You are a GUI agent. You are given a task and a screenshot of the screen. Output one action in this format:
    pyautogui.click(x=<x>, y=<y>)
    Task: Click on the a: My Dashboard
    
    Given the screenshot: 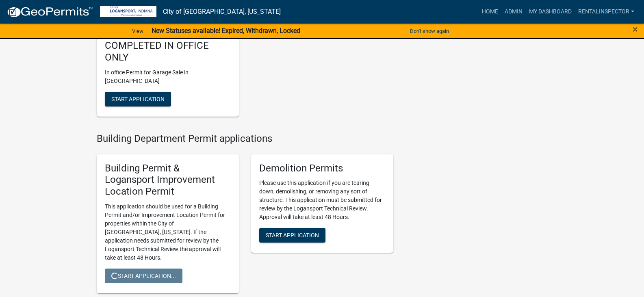 What is the action you would take?
    pyautogui.click(x=551, y=12)
    